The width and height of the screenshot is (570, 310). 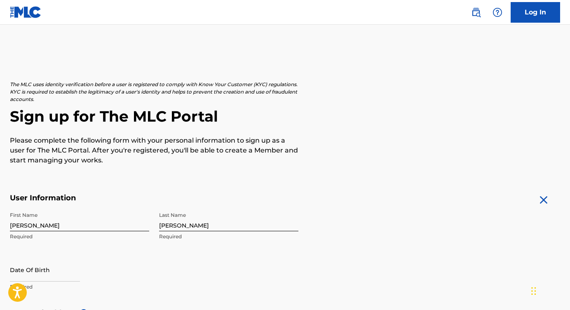 I want to click on a: Public Search, so click(x=476, y=12).